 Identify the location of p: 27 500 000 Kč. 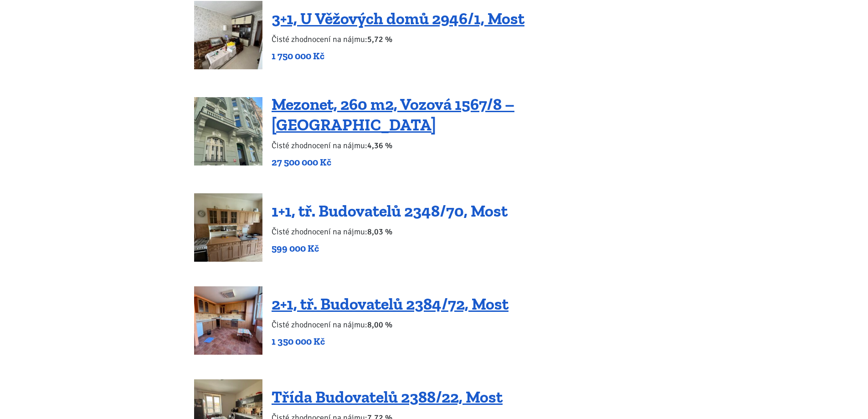
(472, 162).